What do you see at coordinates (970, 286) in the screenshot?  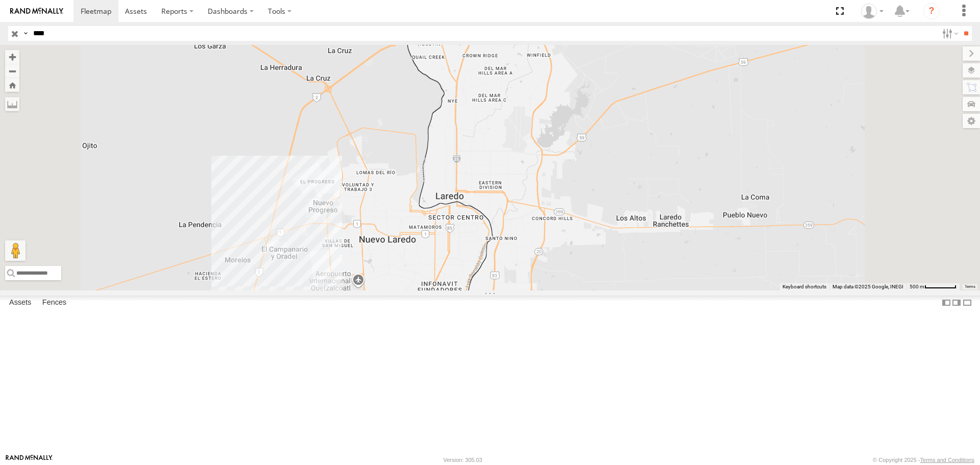 I see `a: Terms` at bounding box center [970, 286].